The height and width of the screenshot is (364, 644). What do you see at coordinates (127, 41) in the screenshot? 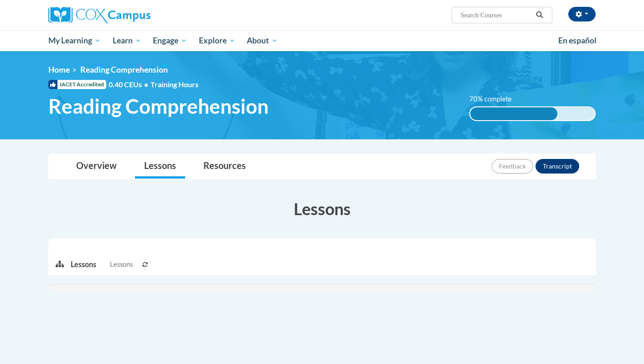
I see `a: Learn` at bounding box center [127, 41].